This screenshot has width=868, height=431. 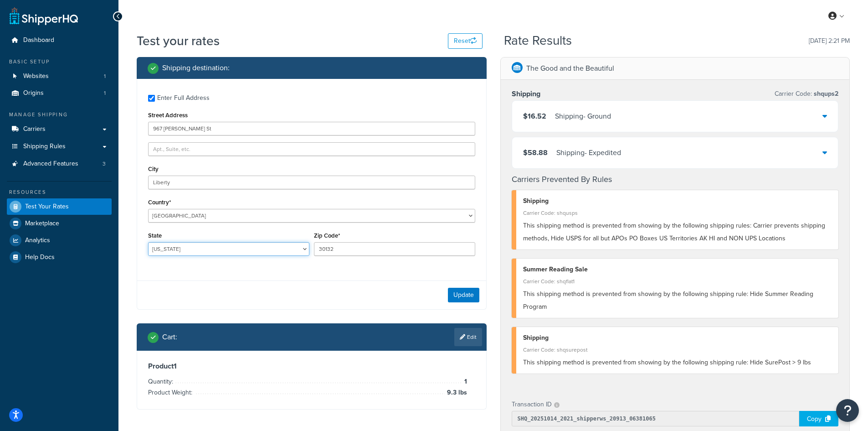 What do you see at coordinates (40, 257) in the screenshot?
I see `span: Help Docs` at bounding box center [40, 257].